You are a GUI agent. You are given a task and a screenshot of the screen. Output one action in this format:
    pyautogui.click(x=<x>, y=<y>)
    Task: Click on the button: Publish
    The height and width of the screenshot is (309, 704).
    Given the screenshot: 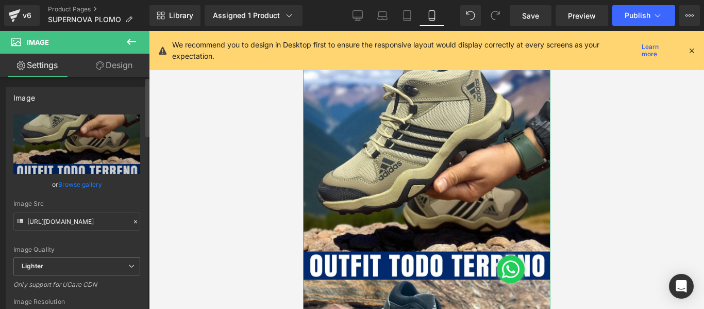 What is the action you would take?
    pyautogui.click(x=643, y=15)
    